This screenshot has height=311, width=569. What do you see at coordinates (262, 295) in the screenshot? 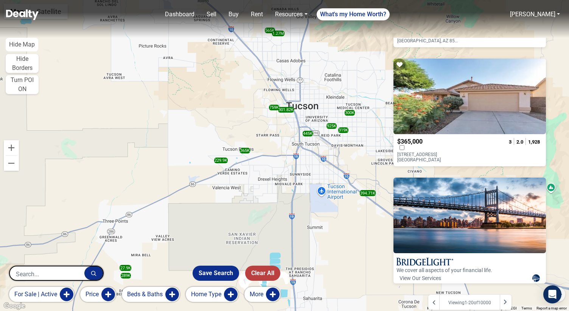
I see `button: More` at bounding box center [262, 295].